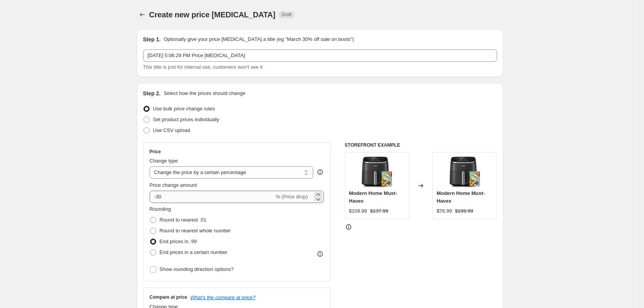 Image resolution: width=644 pixels, height=308 pixels. Describe the element at coordinates (320, 172) in the screenshot. I see `div: help` at that location.